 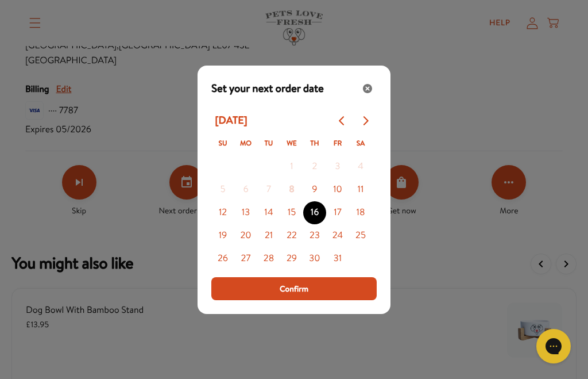 What do you see at coordinates (292, 167) in the screenshot?
I see `button: 1` at bounding box center [292, 167].